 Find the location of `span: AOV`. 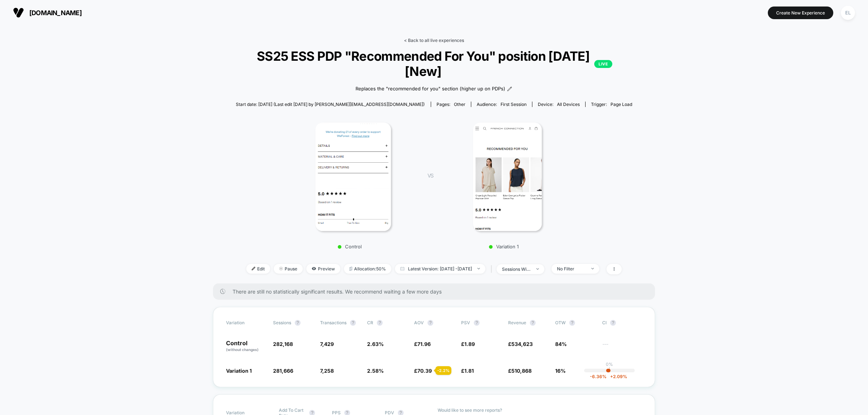

span: AOV is located at coordinates (419, 322).